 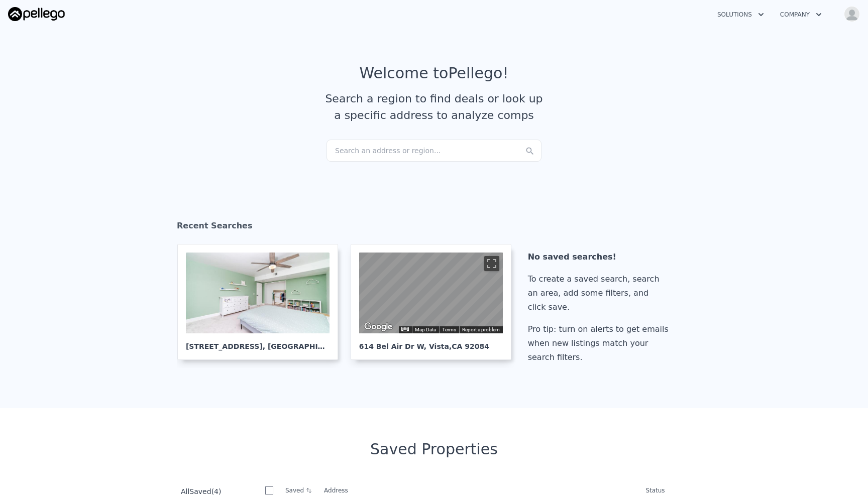 I want to click on a: Map 614 Bel Air Dr W, Vista,CA 92084, so click(x=435, y=302).